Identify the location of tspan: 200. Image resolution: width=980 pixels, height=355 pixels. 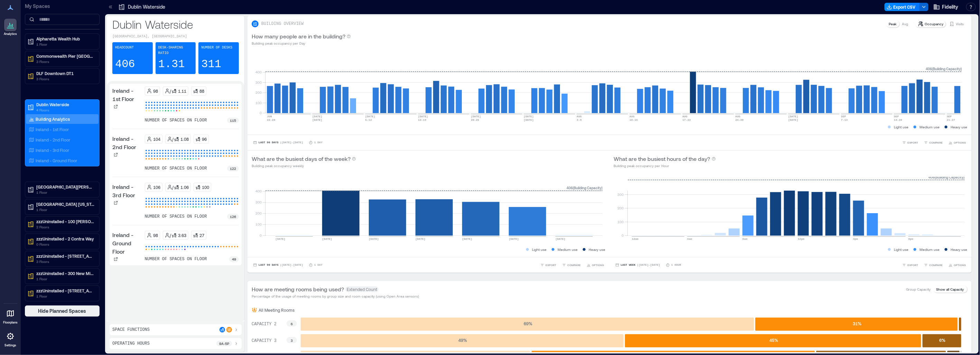
(621, 208).